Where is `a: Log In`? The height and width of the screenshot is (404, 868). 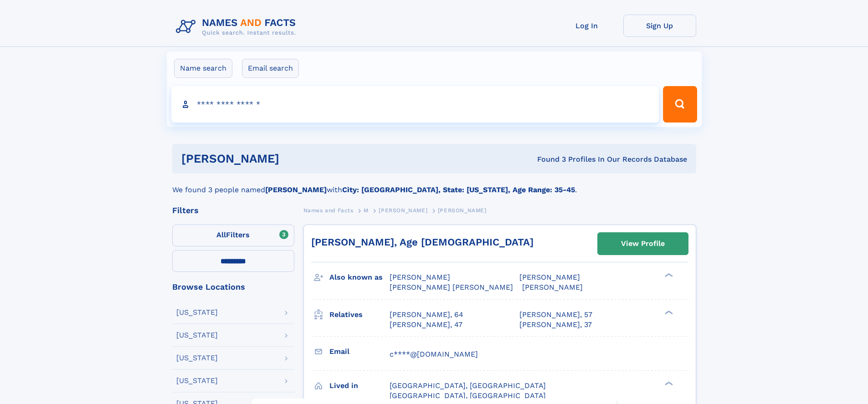 a: Log In is located at coordinates (587, 25).